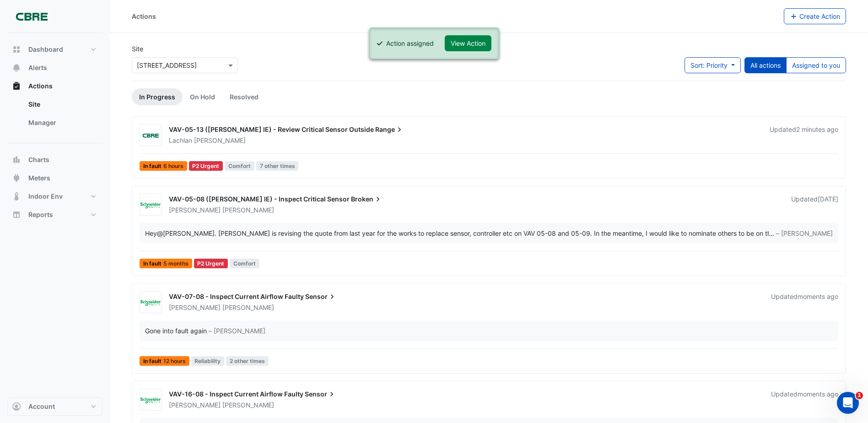 Image resolution: width=868 pixels, height=423 pixels. What do you see at coordinates (55, 215) in the screenshot?
I see `button: Reports` at bounding box center [55, 215].